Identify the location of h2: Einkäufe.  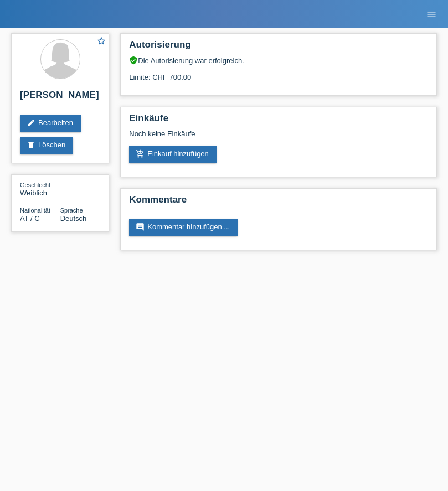
(279, 121).